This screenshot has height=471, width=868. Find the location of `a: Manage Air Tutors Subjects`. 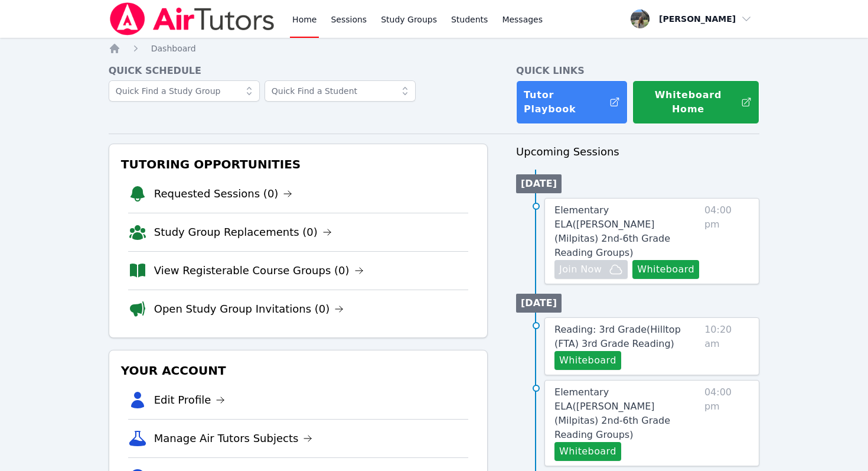

a: Manage Air Tutors Subjects is located at coordinates (233, 438).